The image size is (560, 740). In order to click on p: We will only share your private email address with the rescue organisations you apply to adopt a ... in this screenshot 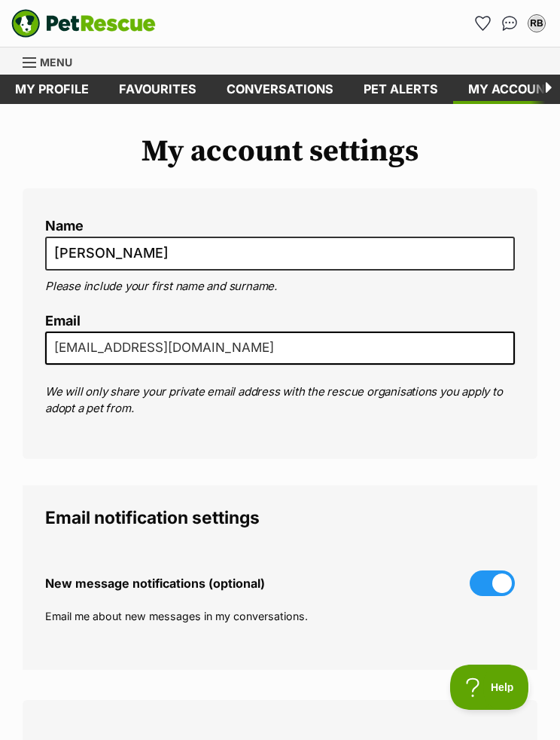, I will do `click(280, 400)`.